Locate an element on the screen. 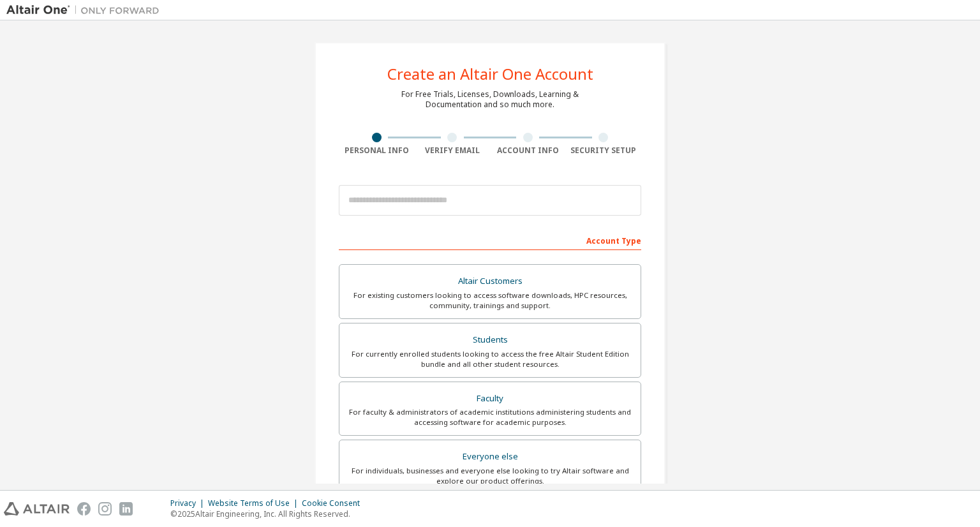 This screenshot has height=527, width=980. div: Faculty is located at coordinates (490, 398).